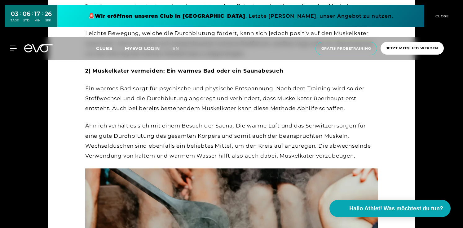  What do you see at coordinates (48, 20) in the screenshot?
I see `div: SEK` at bounding box center [48, 20].